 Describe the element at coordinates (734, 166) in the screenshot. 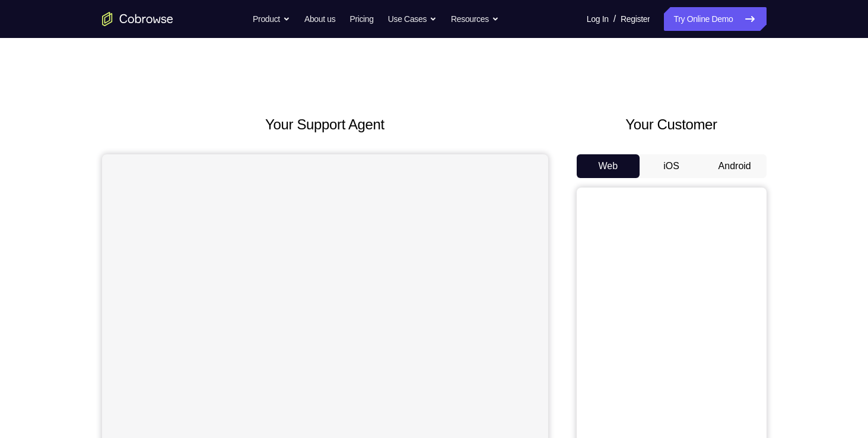

I see `button: Android` at that location.